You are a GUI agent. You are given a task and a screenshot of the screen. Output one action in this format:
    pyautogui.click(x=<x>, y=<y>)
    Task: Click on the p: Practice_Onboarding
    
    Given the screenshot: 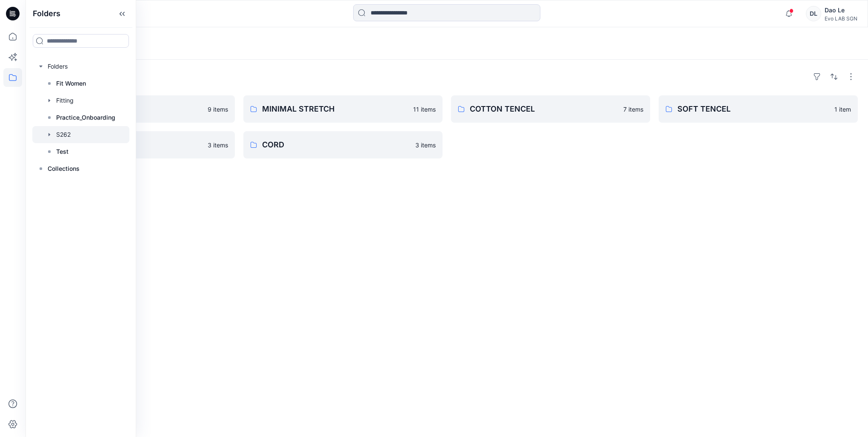 What is the action you would take?
    pyautogui.click(x=86, y=118)
    